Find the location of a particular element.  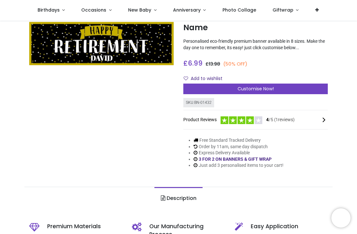

a: 3 FOR 2 ON BANNERS & GIFT WRAP is located at coordinates (235, 159).